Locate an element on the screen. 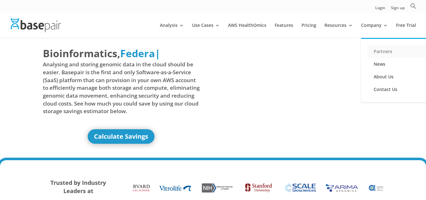 This screenshot has width=426, height=200. a: Search Icon Link is located at coordinates (413, 8).